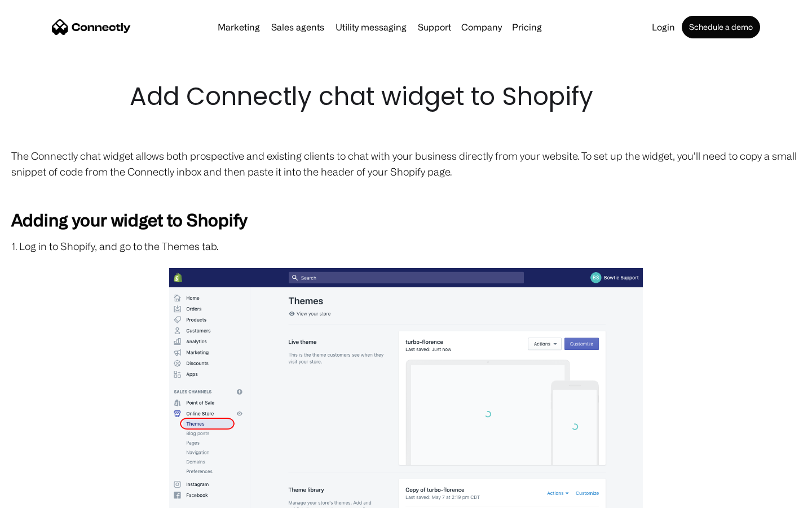 This screenshot has height=508, width=812. I want to click on a: Utility messaging, so click(371, 27).